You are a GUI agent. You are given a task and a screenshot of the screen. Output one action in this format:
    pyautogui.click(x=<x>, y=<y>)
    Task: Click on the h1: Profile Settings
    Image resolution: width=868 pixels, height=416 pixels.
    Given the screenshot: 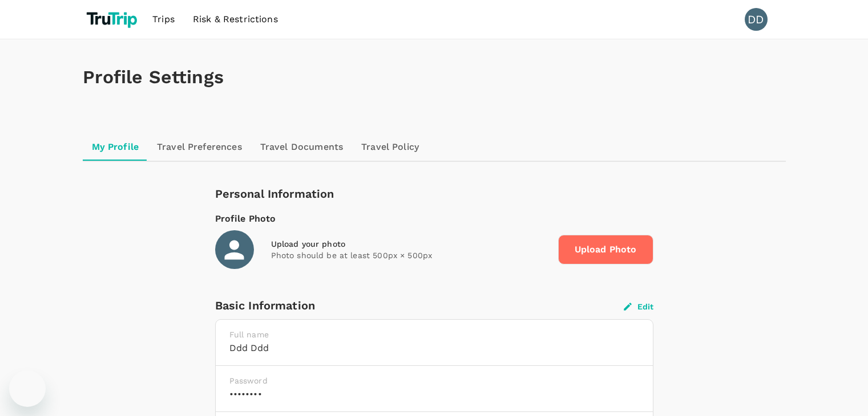 What is the action you would take?
    pyautogui.click(x=435, y=77)
    